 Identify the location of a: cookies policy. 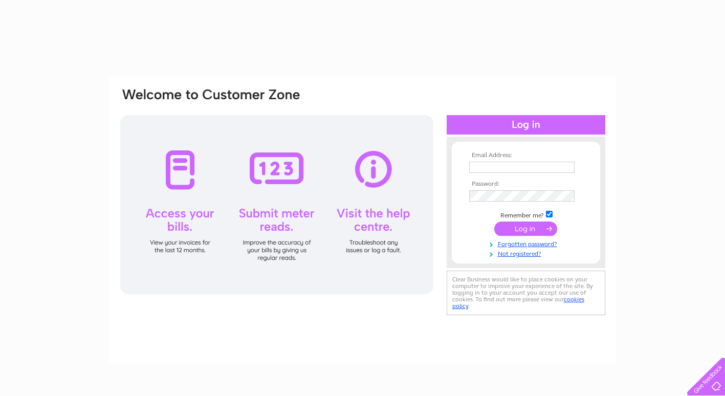
(518, 302).